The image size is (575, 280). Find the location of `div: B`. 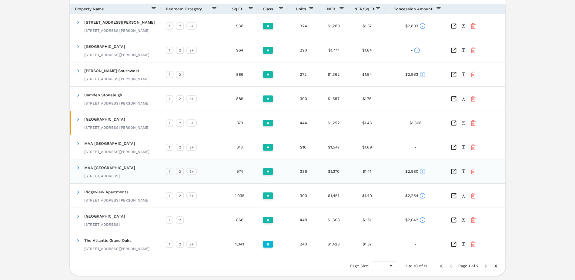

div: B is located at coordinates (268, 244).